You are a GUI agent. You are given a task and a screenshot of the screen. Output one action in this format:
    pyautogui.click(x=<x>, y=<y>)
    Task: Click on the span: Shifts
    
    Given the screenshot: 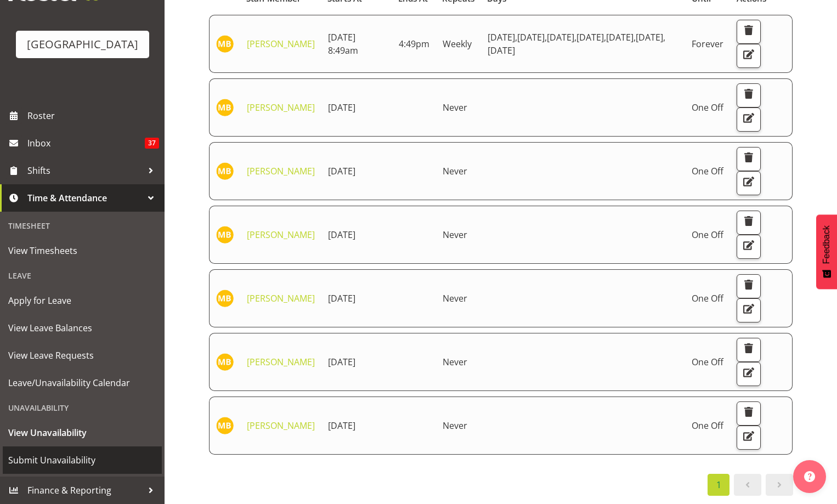 What is the action you would take?
    pyautogui.click(x=85, y=171)
    